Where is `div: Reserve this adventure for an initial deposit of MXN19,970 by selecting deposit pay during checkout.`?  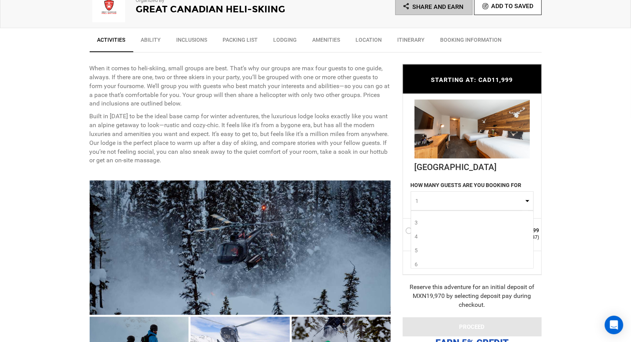 div: Reserve this adventure for an initial deposit of MXN19,970 by selecting deposit pay during checkout. is located at coordinates (472, 296).